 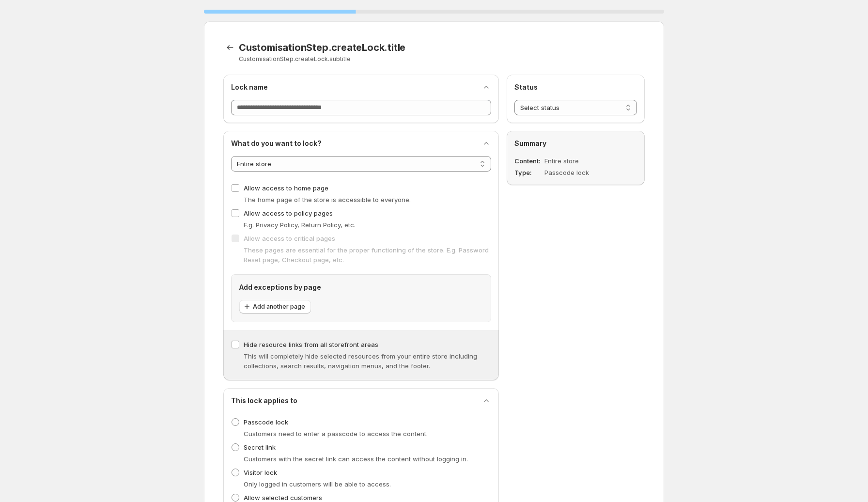 I want to click on span: Add another page, so click(x=279, y=307).